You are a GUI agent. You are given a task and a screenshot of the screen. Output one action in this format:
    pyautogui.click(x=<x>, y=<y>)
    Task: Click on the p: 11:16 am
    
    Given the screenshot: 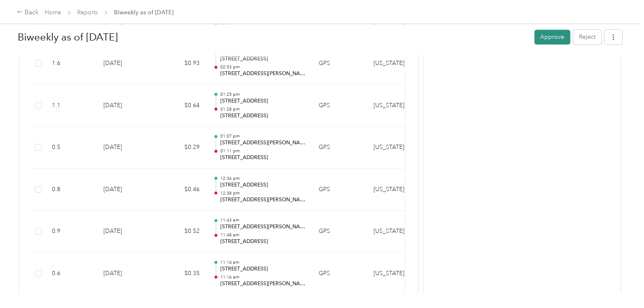 What is the action you would take?
    pyautogui.click(x=262, y=277)
    